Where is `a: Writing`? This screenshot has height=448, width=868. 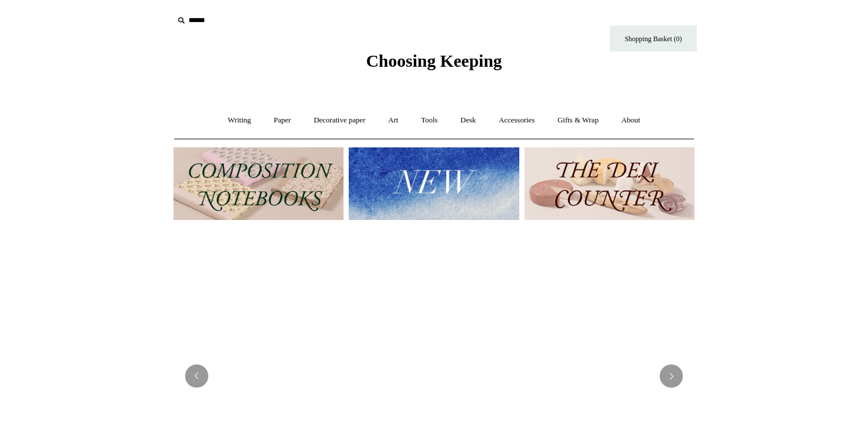 a: Writing is located at coordinates (240, 120).